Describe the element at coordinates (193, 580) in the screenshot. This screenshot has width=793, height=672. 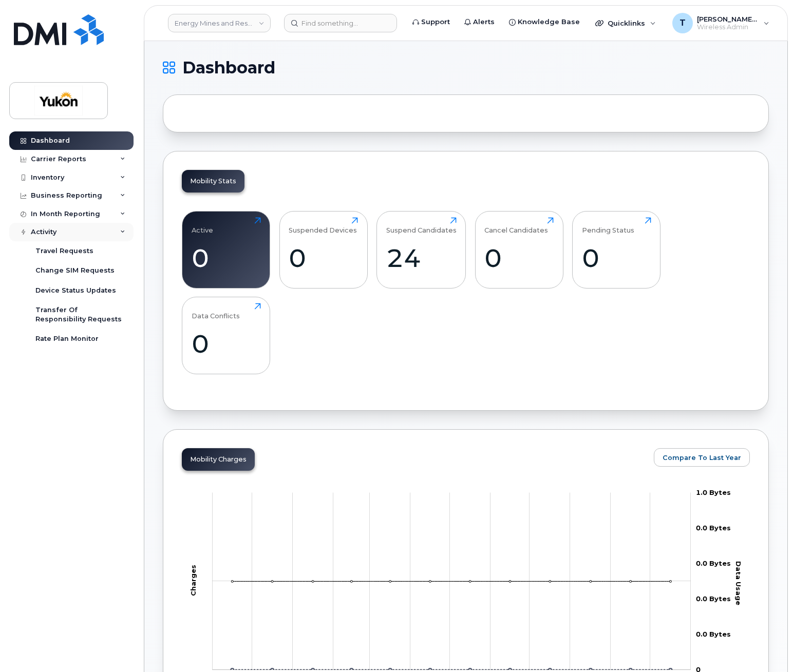
I see `tspan: Charges` at that location.